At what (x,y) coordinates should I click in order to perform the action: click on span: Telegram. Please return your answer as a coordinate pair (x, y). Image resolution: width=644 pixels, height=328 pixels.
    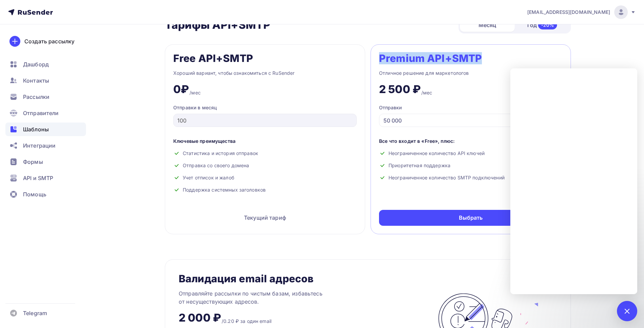
    Looking at the image, I should click on (35, 313).